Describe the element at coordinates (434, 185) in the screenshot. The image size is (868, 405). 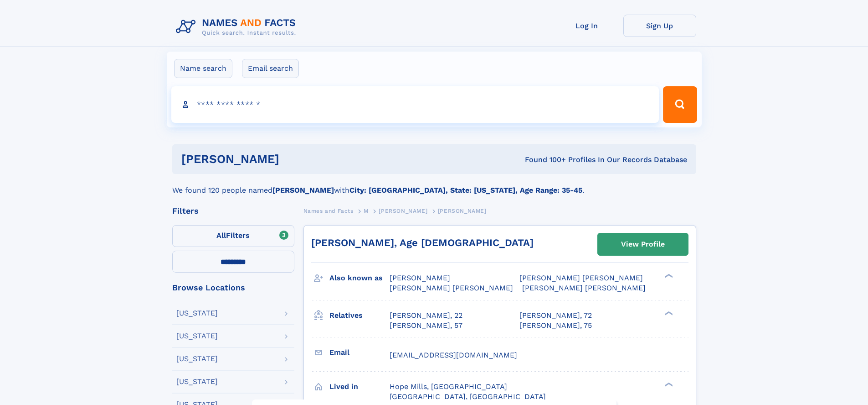
I see `div: We found 120 people named with .` at that location.